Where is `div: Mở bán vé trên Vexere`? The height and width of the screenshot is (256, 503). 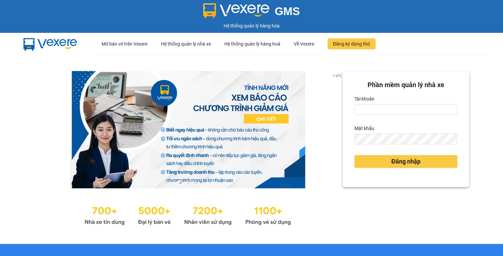 div: Mở bán vé trên Vexere is located at coordinates (124, 44).